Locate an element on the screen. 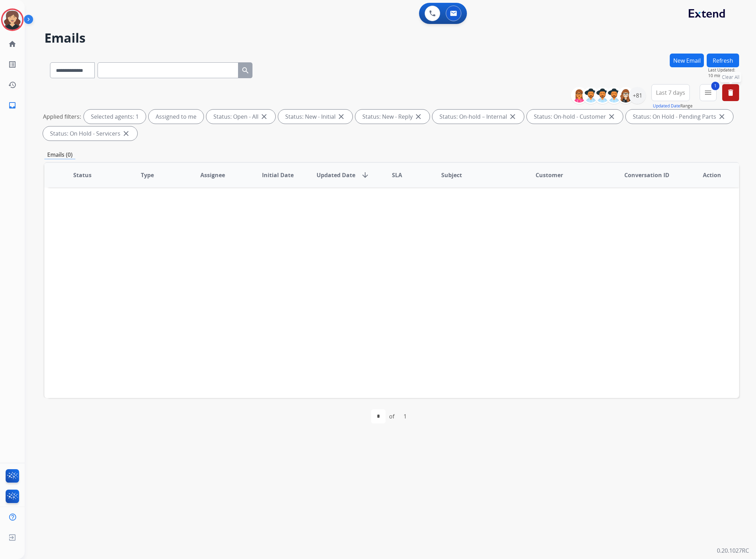  span: Last 7 days is located at coordinates (670, 93).